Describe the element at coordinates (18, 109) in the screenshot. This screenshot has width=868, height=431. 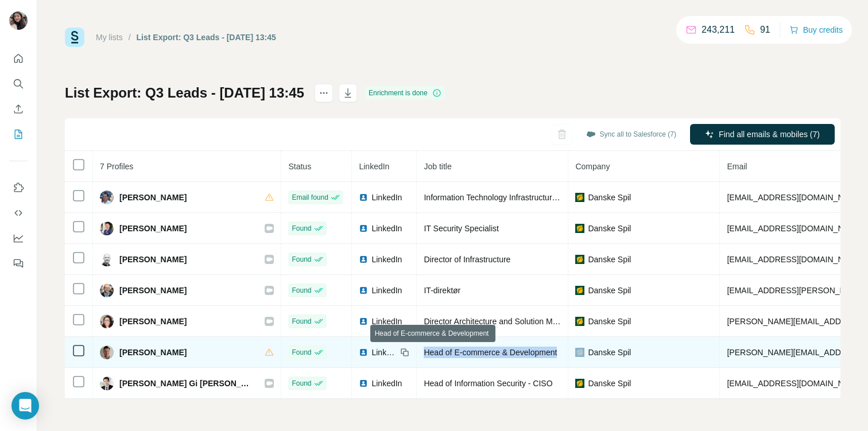
I see `button: Enrich CSV` at that location.